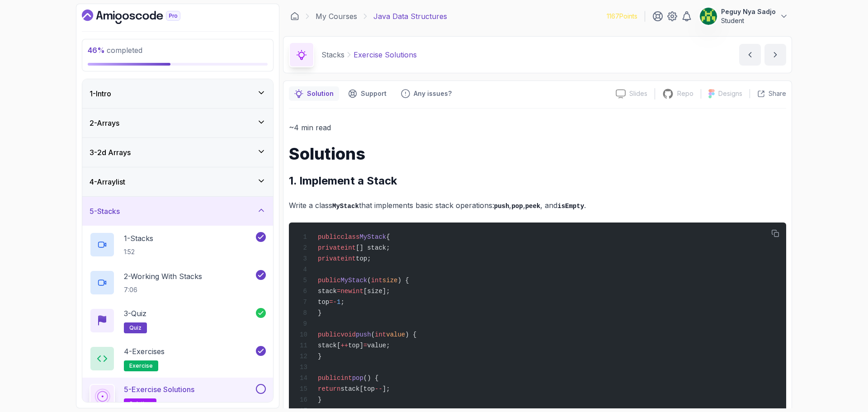 The width and height of the screenshot is (868, 412). I want to click on img: user profile image, so click(708, 16).